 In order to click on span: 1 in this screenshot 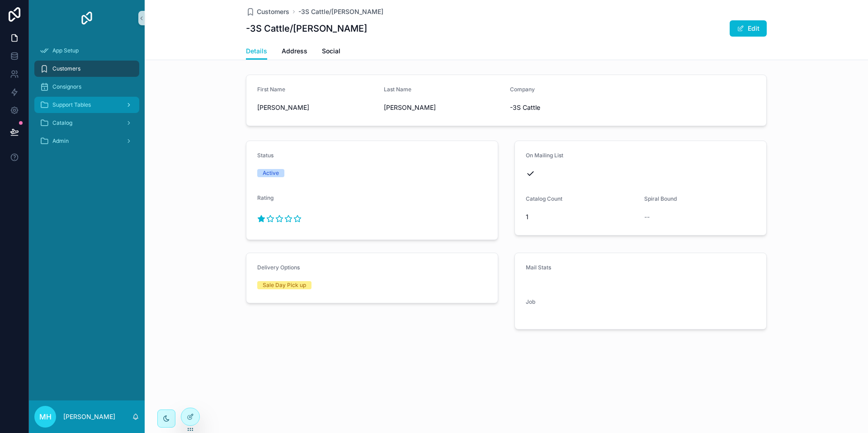, I will do `click(582, 217)`.